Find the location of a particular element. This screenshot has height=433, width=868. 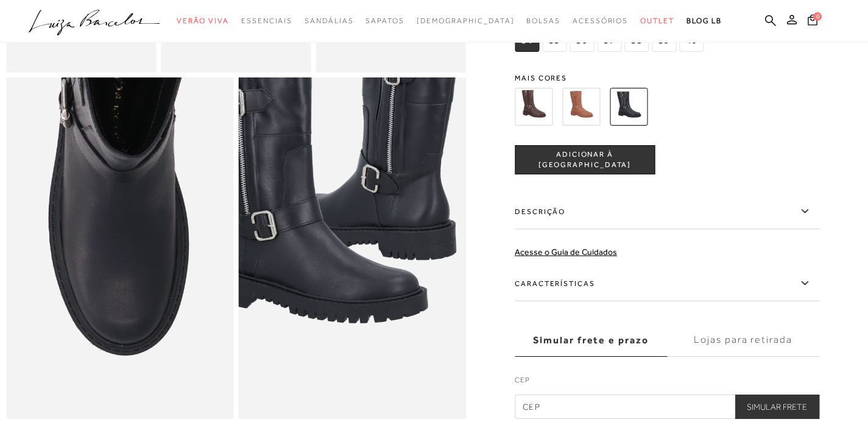

span: Sandálias is located at coordinates (329, 21).